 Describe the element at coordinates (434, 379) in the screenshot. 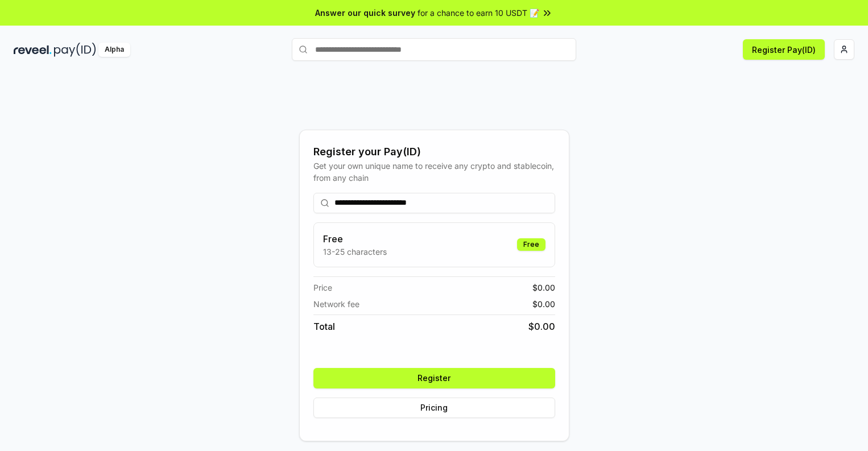

I see `button: Register` at that location.